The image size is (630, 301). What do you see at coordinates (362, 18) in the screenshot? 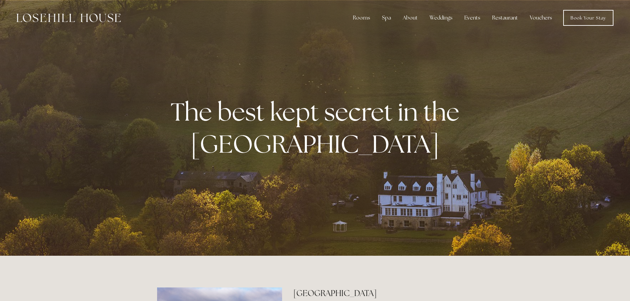
I see `div: Rooms` at bounding box center [362, 18].